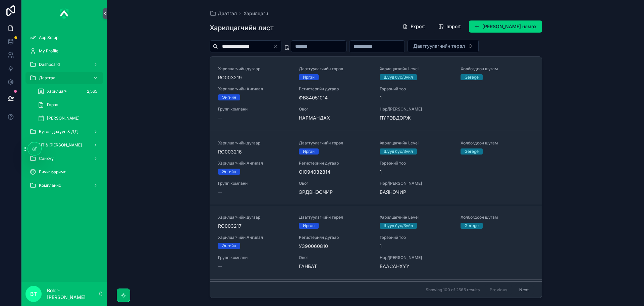 This screenshot has width=644, height=306. Describe the element at coordinates (58, 132) in the screenshot. I see `span: Бүтээгдэхүүн & ДД` at that location.